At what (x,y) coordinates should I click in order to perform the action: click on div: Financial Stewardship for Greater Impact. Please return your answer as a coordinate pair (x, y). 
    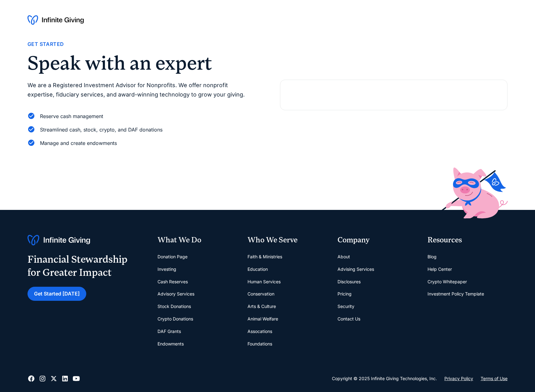
    Looking at the image, I should click on (78, 266).